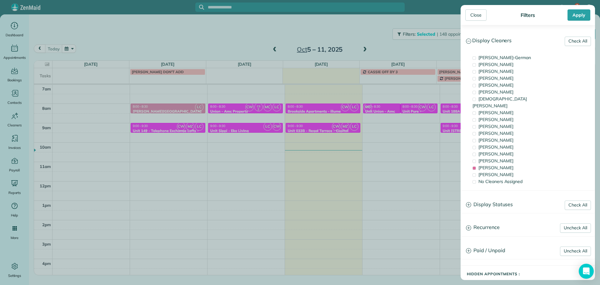  I want to click on div: Apply, so click(579, 15).